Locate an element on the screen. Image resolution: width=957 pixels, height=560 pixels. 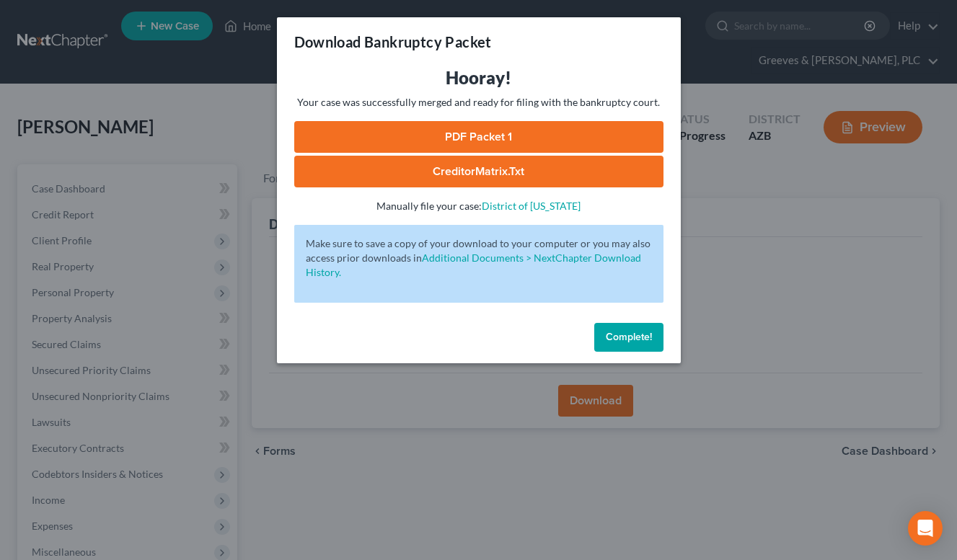
button: Complete! is located at coordinates (629, 337).